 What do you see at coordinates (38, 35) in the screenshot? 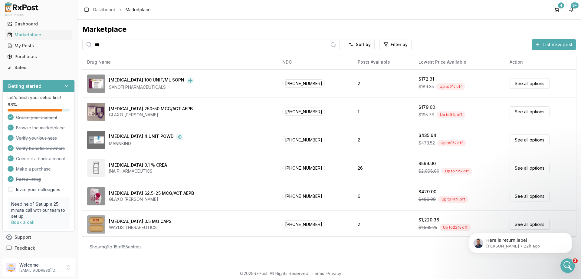
I see `button: Marketplace` at bounding box center [38, 35].